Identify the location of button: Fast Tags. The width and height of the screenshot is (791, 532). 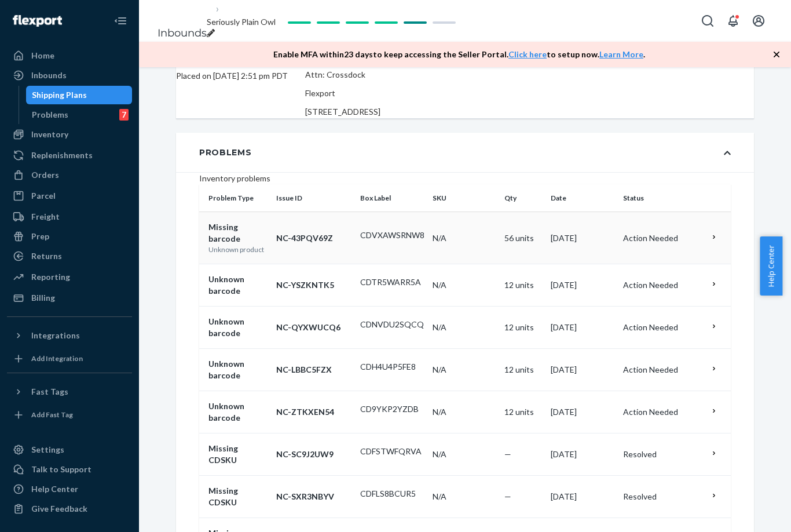
(69, 392).